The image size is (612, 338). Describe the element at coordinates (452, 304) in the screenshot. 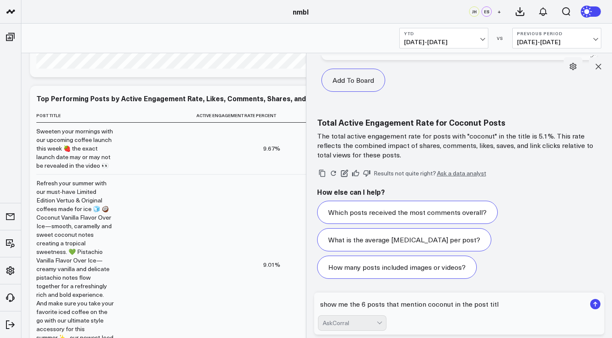

I see `textarea: show me the 6 posts that mention coconut in the post tit` at that location.